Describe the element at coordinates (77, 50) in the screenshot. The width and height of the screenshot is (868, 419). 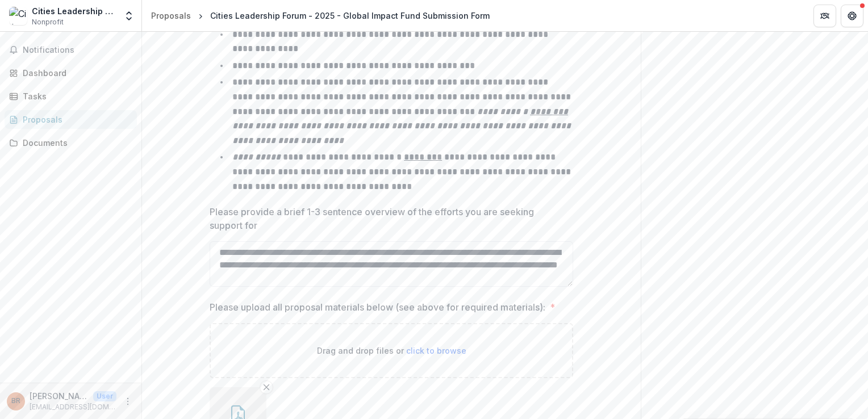
I see `span: Notifications` at that location.